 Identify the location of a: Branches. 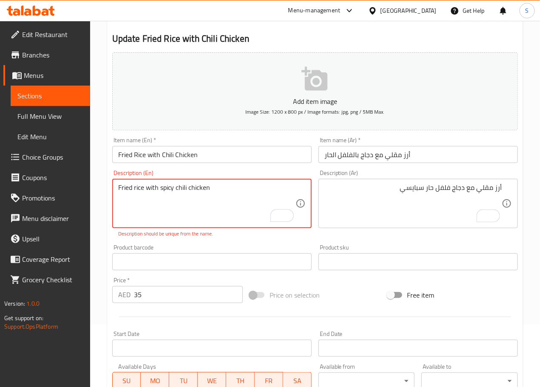
(47, 55).